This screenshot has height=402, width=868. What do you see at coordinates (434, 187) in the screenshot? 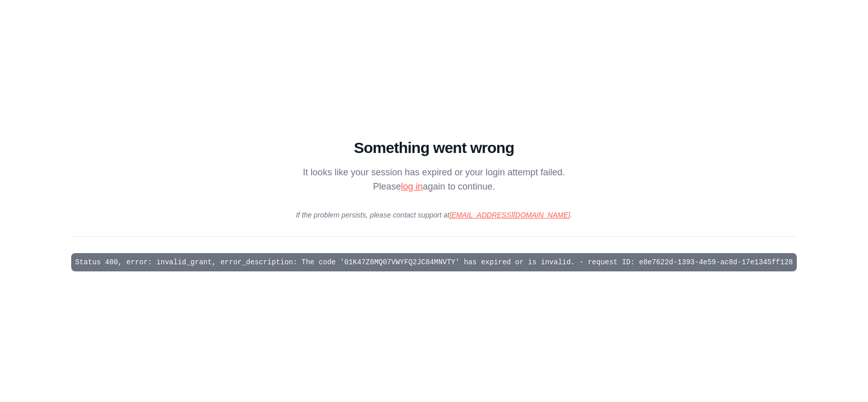
I see `p: Please again to continue.` at bounding box center [434, 187].